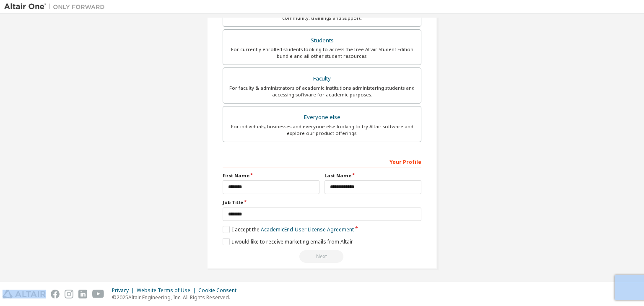 The width and height of the screenshot is (644, 306). Describe the element at coordinates (57, 7) in the screenshot. I see `img: Altair One` at that location.